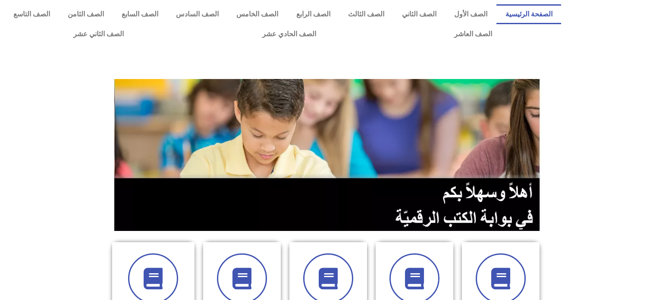  I want to click on a: الصفحة الرئيسية, so click(529, 14).